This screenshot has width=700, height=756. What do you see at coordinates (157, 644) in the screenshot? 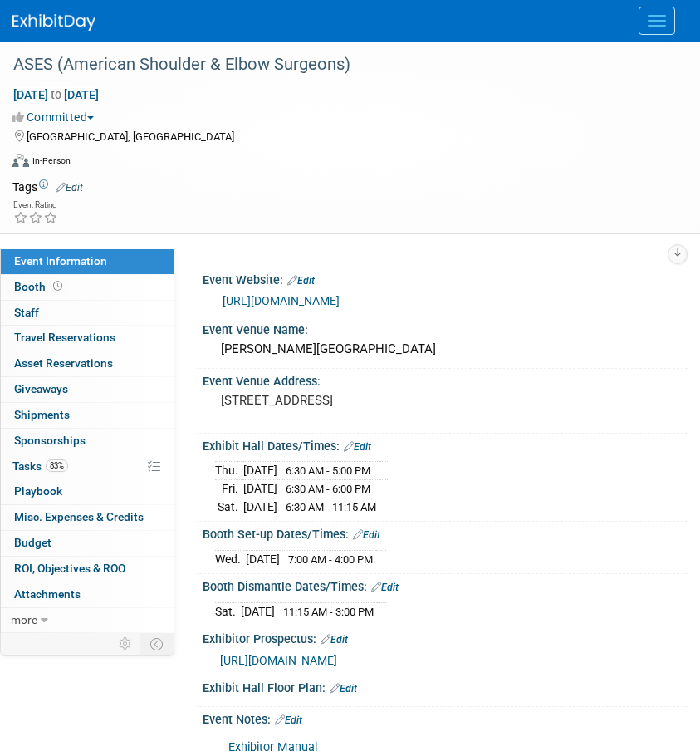
I see `td: Toggle Event Tabs` at bounding box center [157, 644].